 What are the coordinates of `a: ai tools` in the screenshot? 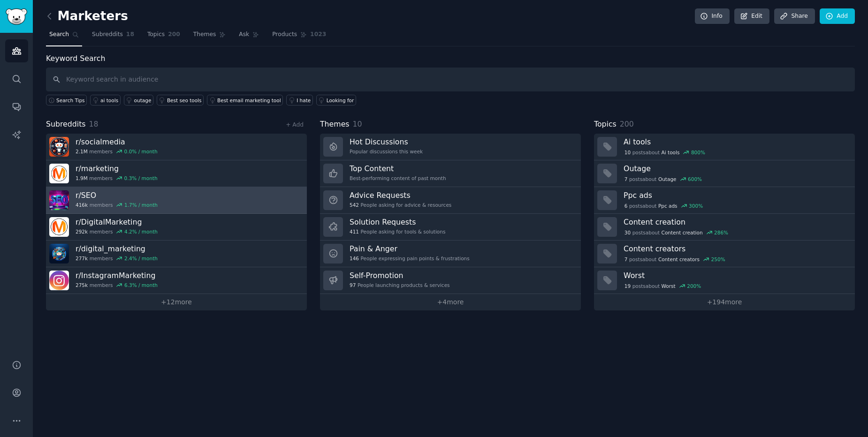 It's located at (105, 100).